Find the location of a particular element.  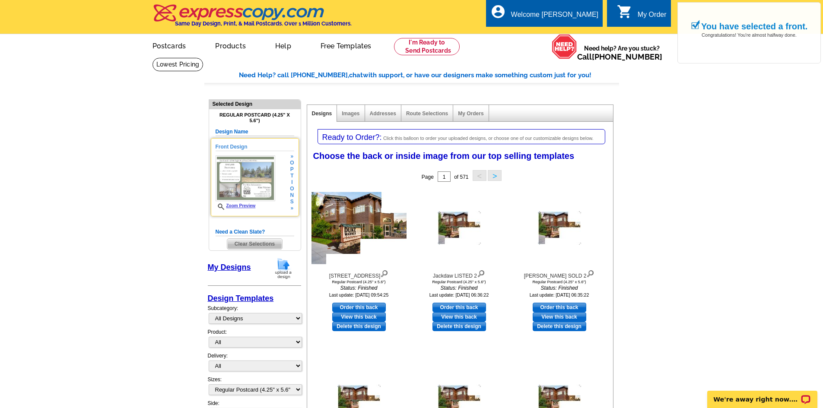

div: My Order is located at coordinates (652, 17).